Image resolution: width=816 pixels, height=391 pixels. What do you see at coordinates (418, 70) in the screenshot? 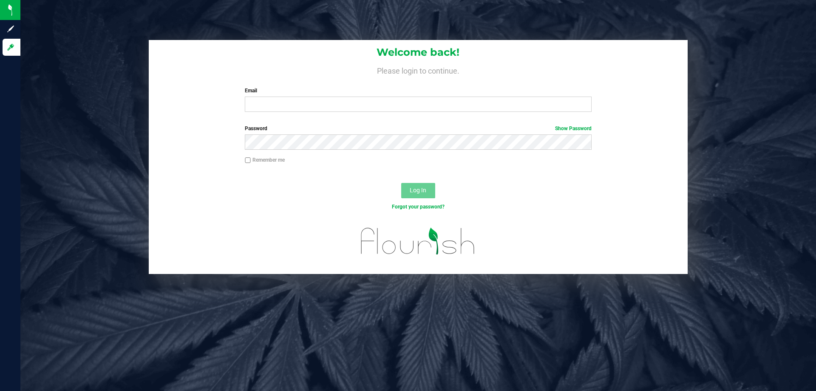
I see `h4: Please login to continue.` at bounding box center [418, 70].